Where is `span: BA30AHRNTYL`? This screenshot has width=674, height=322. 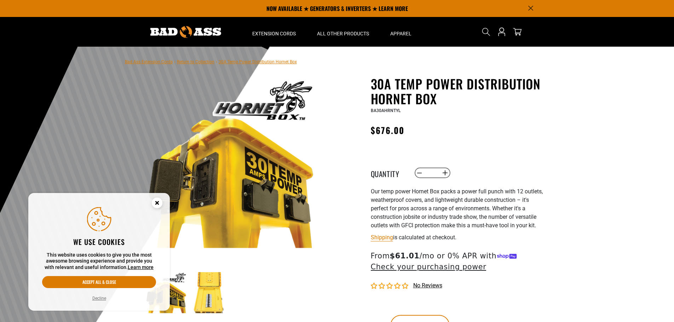
span: BA30AHRNTYL is located at coordinates (385, 111).